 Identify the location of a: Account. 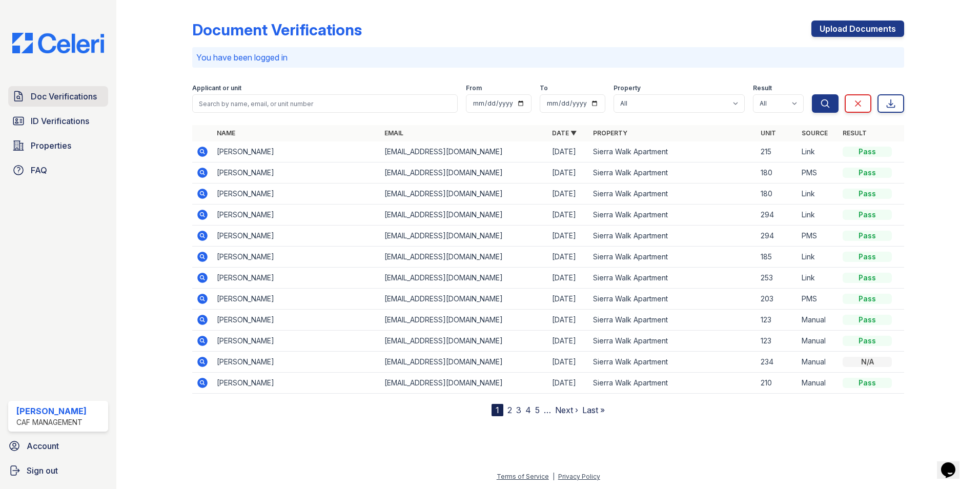
(58, 446).